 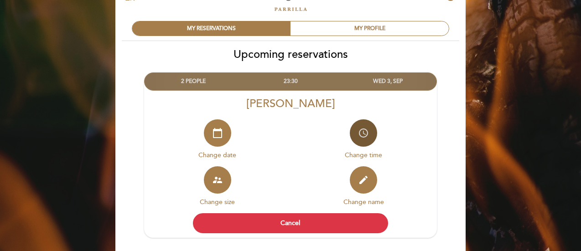 I want to click on i: supervisor_account, so click(x=217, y=180).